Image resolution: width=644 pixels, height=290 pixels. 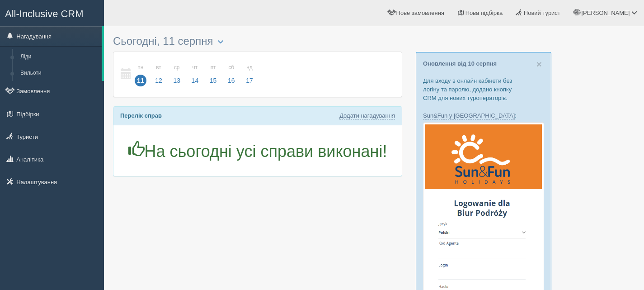 What do you see at coordinates (257, 41) in the screenshot?
I see `h3: Сьогодні, 11 серпня` at bounding box center [257, 41].